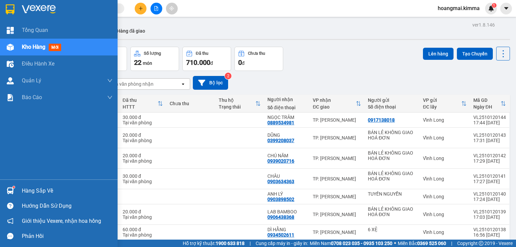 Image resolution: width=516 pixels, height=247 pixels. I want to click on div: 0903898502, so click(281, 199).